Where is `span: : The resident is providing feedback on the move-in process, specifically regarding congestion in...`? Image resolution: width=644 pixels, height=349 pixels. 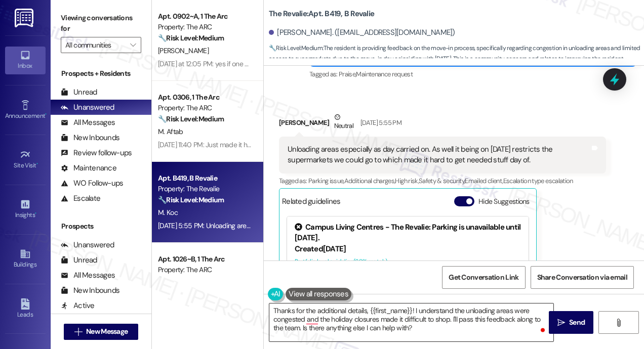
span: : The resident is providing feedback on the move-in process, specifically regarding congestion in... is located at coordinates (456, 59).